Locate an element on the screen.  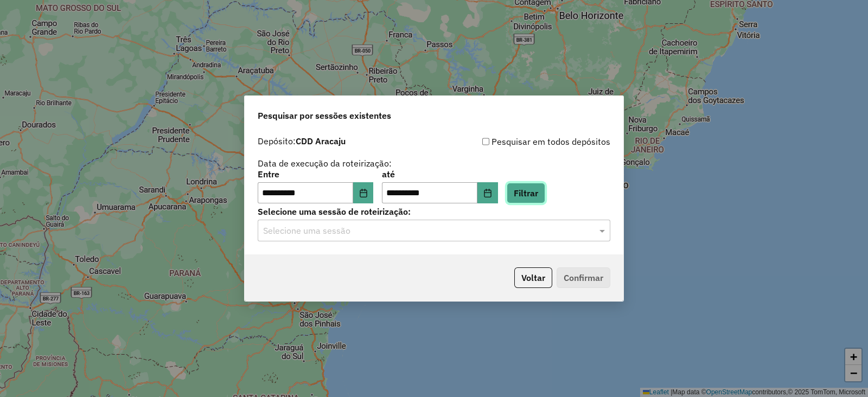
strong: CDD Aracaju is located at coordinates (320, 141).